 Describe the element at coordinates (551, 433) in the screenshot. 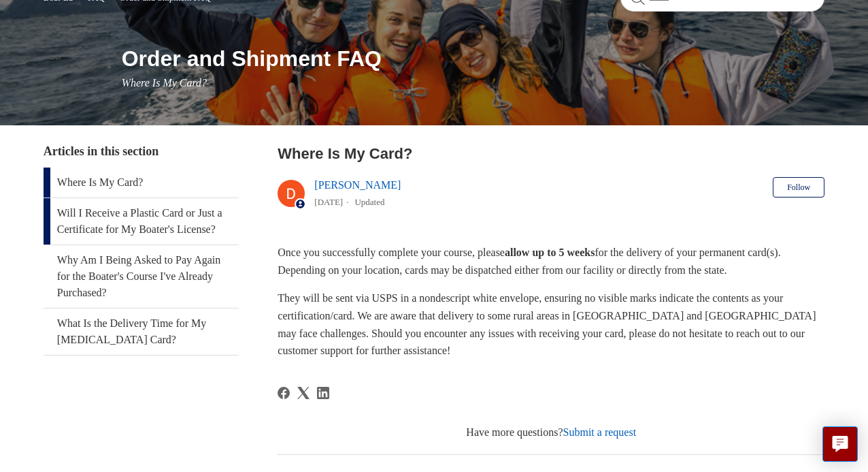

I see `div: Have more questions?` at that location.